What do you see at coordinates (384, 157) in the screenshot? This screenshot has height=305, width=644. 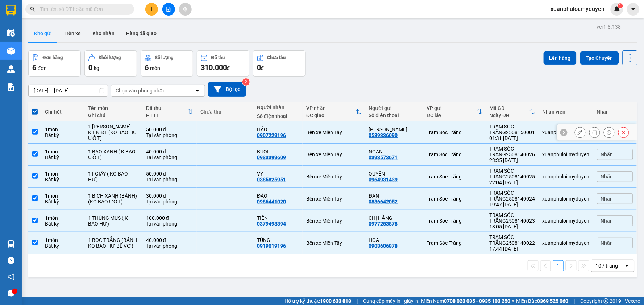 I see `div: 0393573671` at bounding box center [384, 157].